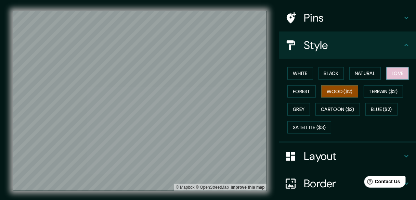 This screenshot has height=200, width=416. I want to click on button: Satellite ($3), so click(309, 127).